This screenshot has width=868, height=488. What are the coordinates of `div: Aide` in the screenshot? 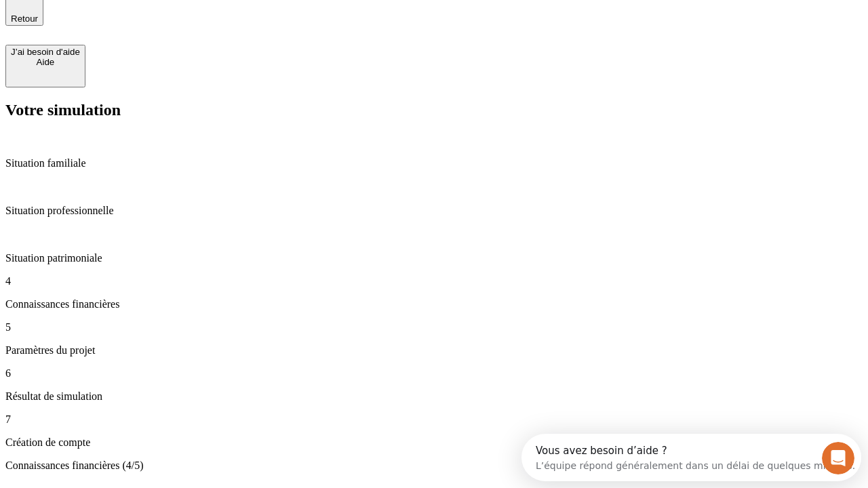 It's located at (46, 62).